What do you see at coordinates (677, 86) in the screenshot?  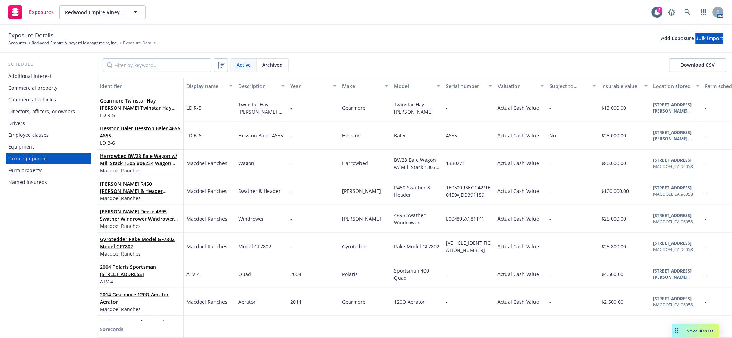 I see `button: Location stored` at bounding box center [677, 86].